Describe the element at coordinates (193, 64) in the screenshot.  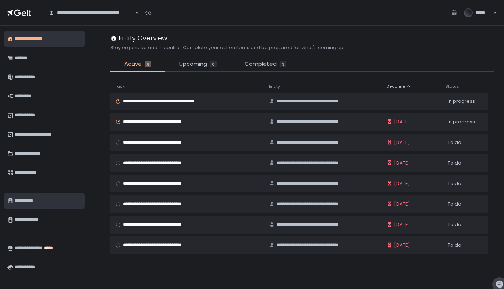
I see `span: Upcoming` at that location.